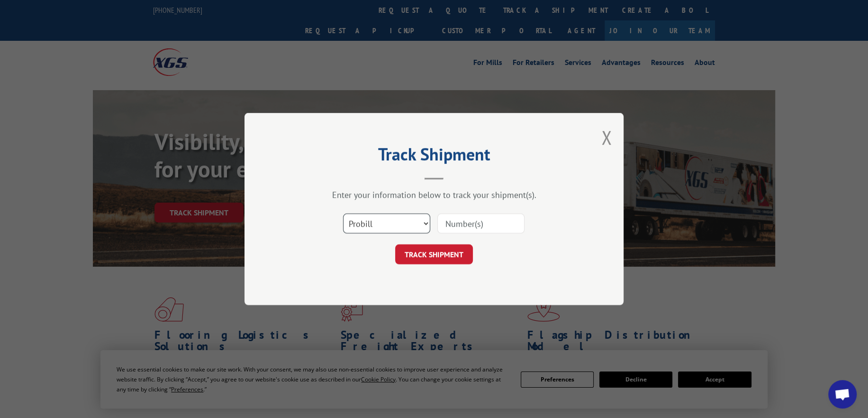 This screenshot has height=418, width=868. What do you see at coordinates (481, 224) in the screenshot?
I see `input: Number(s)` at bounding box center [481, 224].